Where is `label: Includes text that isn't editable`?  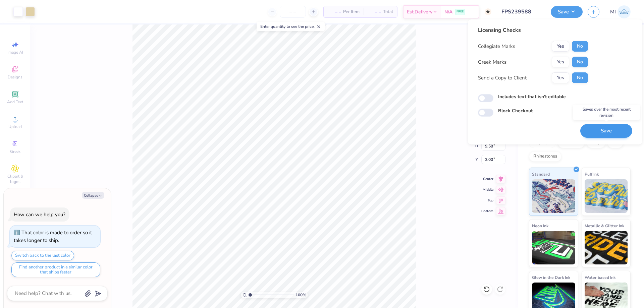 label: Includes text that isn't editable is located at coordinates (532, 96).